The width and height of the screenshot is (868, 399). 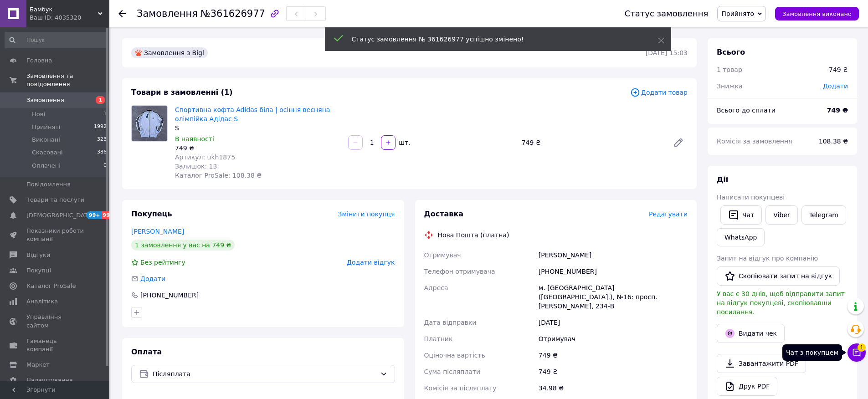 I want to click on span: Без рейтингу, so click(x=163, y=262).